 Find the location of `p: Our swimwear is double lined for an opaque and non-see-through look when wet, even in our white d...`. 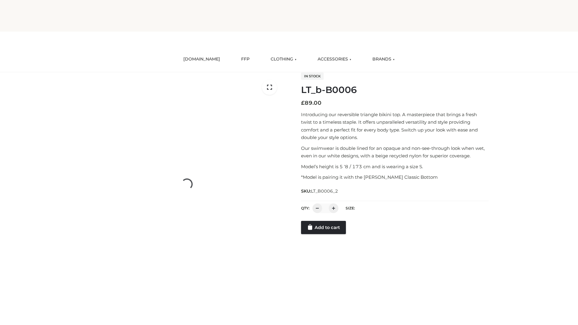

p: Our swimwear is double lined for an opaque and non-see-through look when wet, even in our white d... is located at coordinates (395, 152).